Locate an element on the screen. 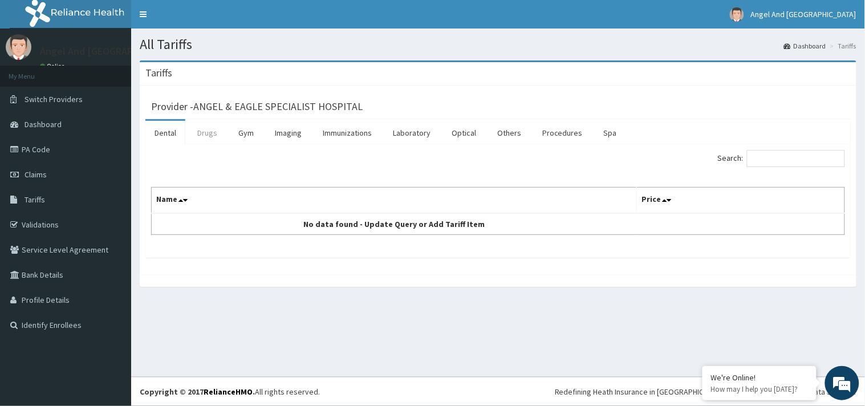  a: Dashboard is located at coordinates (805, 46).